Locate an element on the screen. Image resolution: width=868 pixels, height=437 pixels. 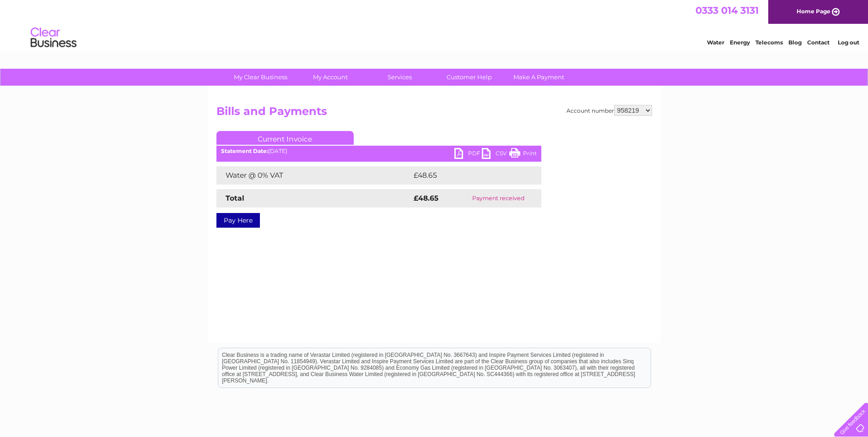
td: £48.65 is located at coordinates (467, 175).